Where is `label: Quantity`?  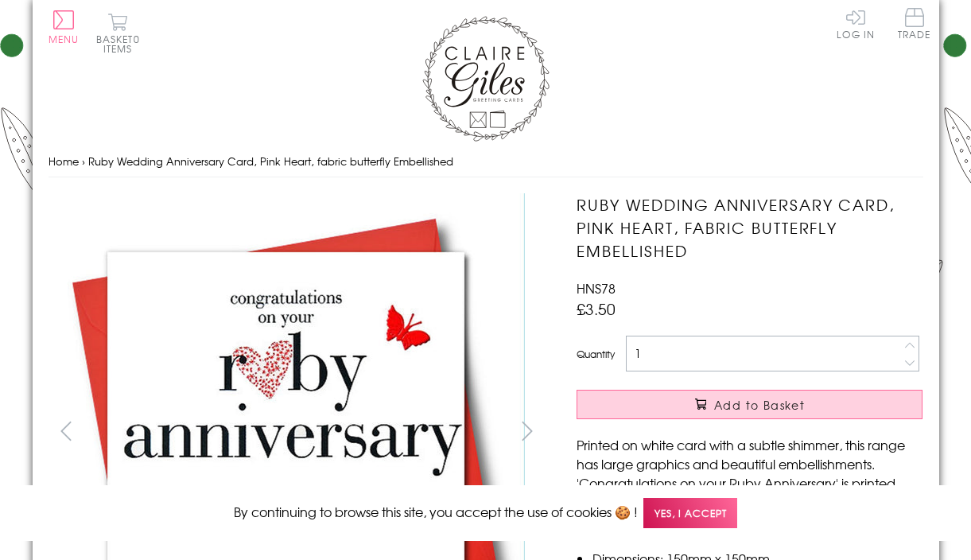 label: Quantity is located at coordinates (596, 354).